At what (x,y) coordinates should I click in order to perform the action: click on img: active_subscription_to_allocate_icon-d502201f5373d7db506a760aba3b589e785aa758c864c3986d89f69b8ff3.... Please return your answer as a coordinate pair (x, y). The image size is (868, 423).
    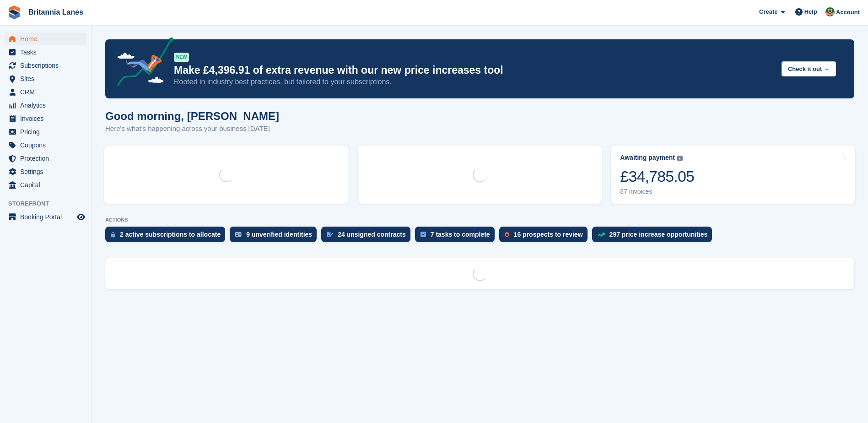
    Looking at the image, I should click on (113, 234).